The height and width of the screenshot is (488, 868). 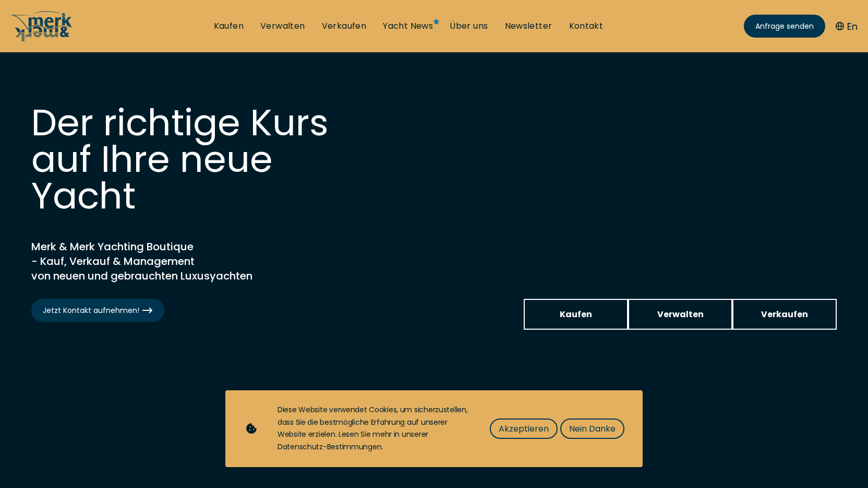 I want to click on h1: Der richtige Kurs auf Ihre neue Yacht, so click(x=188, y=159).